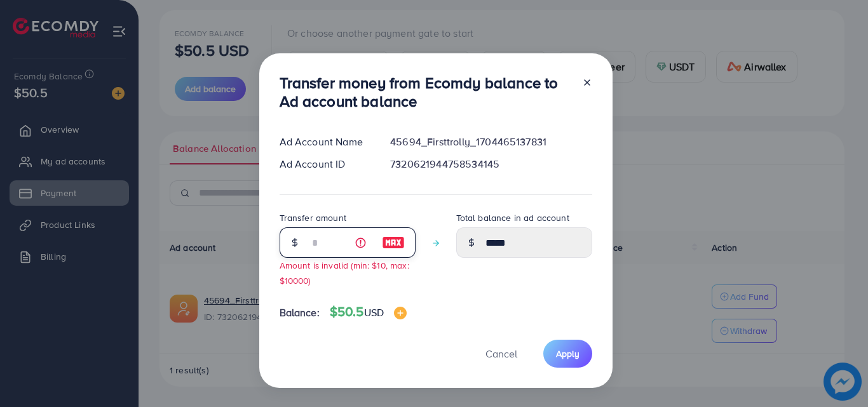 This screenshot has width=868, height=407. What do you see at coordinates (490, 164) in the screenshot?
I see `div: 7320621944758534145` at bounding box center [490, 164].